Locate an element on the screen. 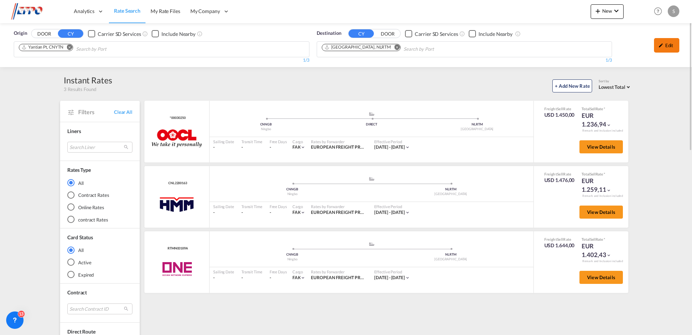 The width and height of the screenshot is (692, 335). span: Contract is located at coordinates (77, 292).